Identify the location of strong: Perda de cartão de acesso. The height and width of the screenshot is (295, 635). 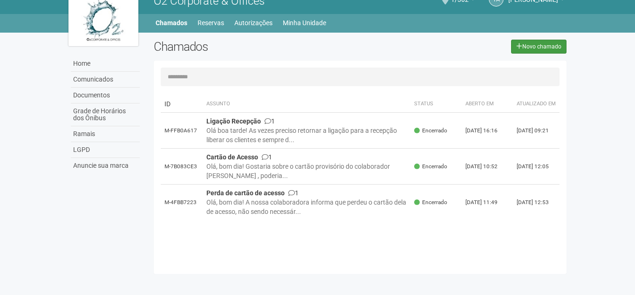
(246, 193).